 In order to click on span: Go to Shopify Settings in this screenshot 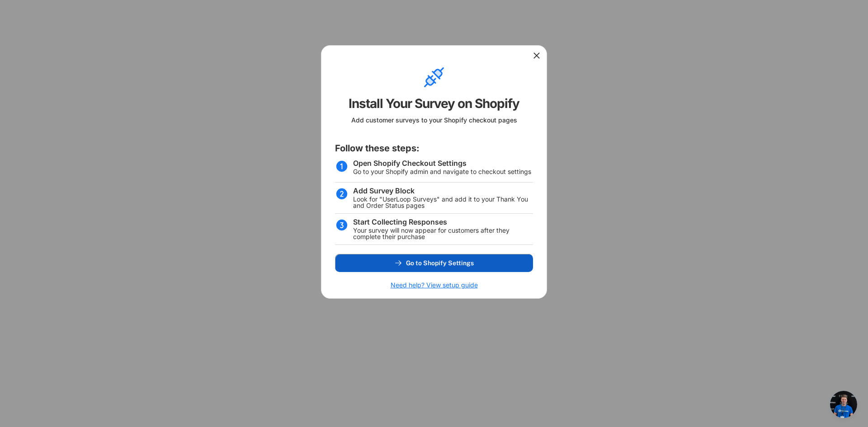, I will do `click(440, 263)`.